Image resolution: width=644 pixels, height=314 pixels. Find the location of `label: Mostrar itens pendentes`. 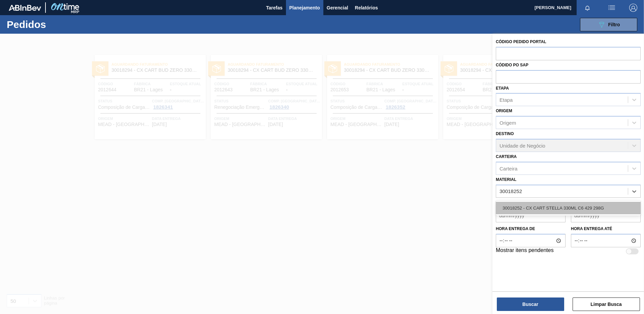

label: Mostrar itens pendentes is located at coordinates (525, 252).